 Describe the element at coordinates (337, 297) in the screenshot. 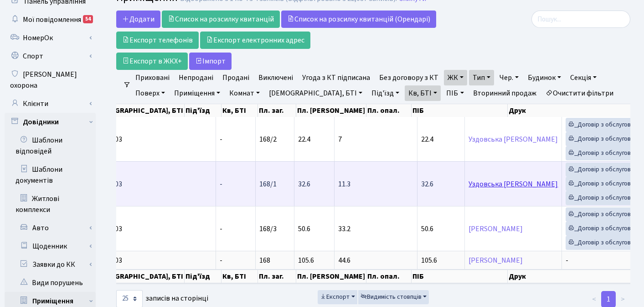

I see `button: Експорт` at that location.